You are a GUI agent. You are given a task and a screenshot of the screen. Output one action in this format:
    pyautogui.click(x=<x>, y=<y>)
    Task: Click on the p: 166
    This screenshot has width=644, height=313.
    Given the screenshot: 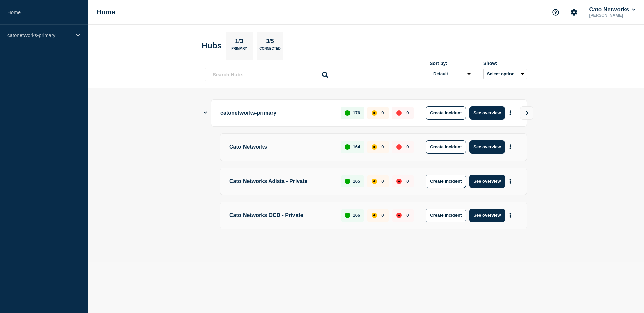 What is the action you would take?
    pyautogui.click(x=357, y=215)
    